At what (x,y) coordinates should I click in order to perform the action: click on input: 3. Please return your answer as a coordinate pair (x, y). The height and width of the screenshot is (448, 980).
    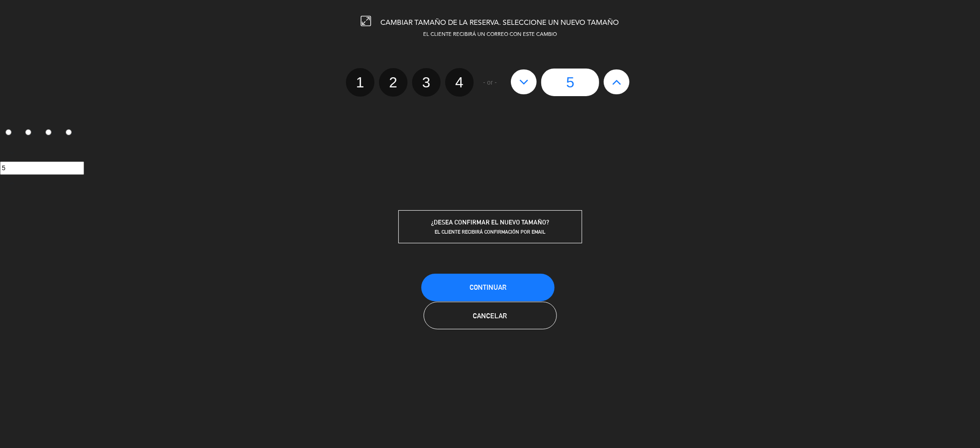
    Looking at the image, I should click on (49, 132).